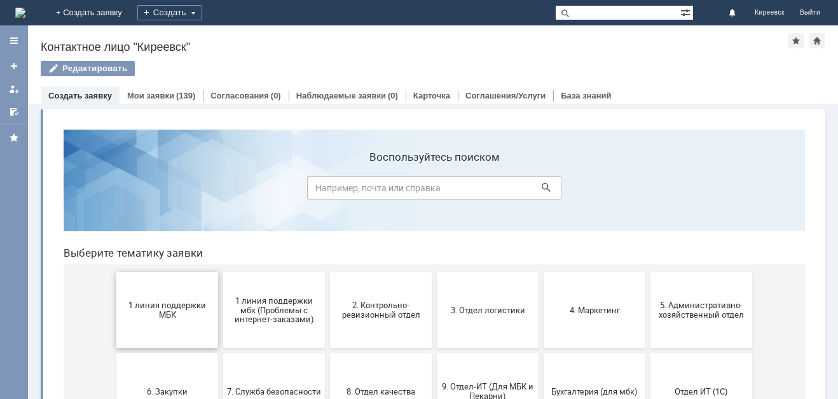 The height and width of the screenshot is (399, 838). I want to click on span: 1 линия поддержки МБК, so click(114, 191).